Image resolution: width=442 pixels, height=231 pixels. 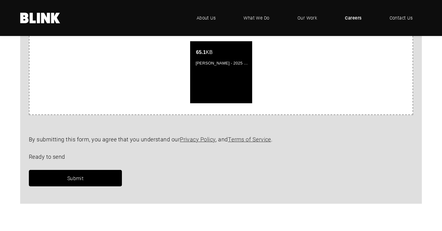 What do you see at coordinates (47, 156) in the screenshot?
I see `span: Ready to send` at bounding box center [47, 156].